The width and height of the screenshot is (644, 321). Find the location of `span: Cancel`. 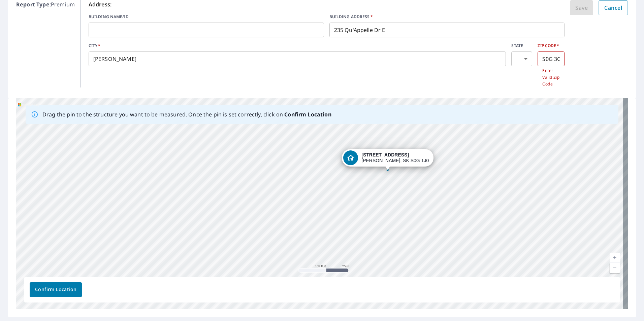

span: Cancel is located at coordinates (613, 8).